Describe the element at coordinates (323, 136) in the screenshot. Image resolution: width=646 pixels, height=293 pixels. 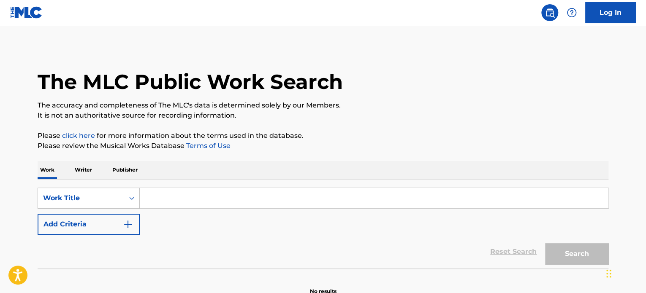
I see `p: Please for more information about the terms used in the database.` at that location.